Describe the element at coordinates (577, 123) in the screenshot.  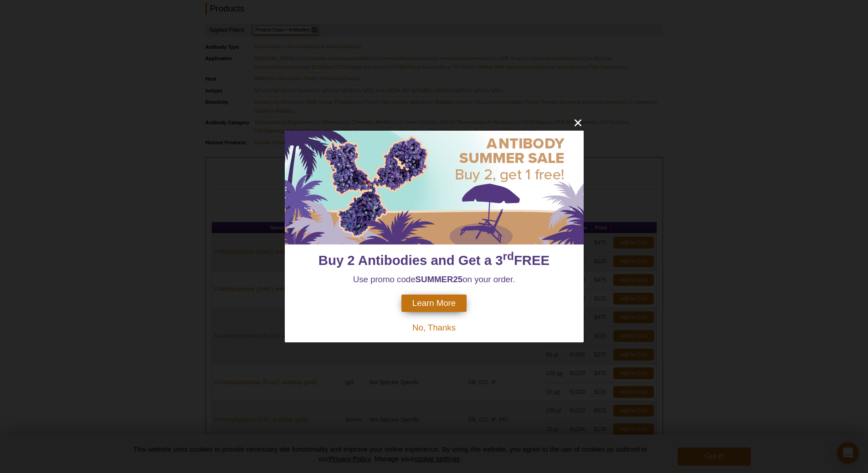
I see `button: close` at that location.